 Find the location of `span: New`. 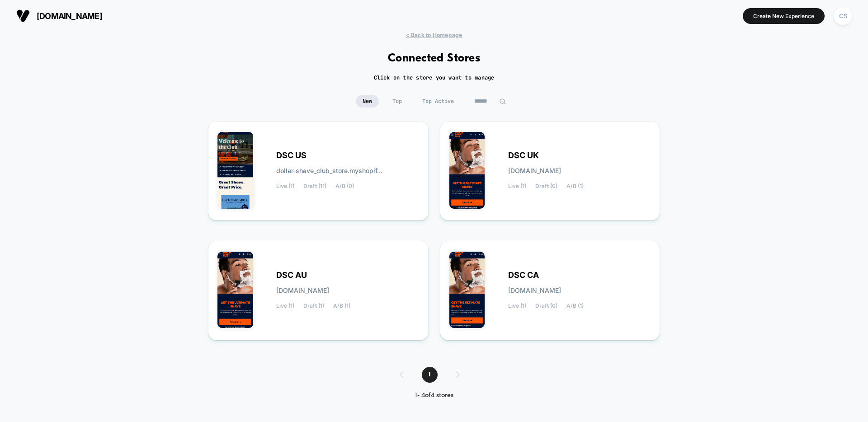

span: New is located at coordinates (367, 101).